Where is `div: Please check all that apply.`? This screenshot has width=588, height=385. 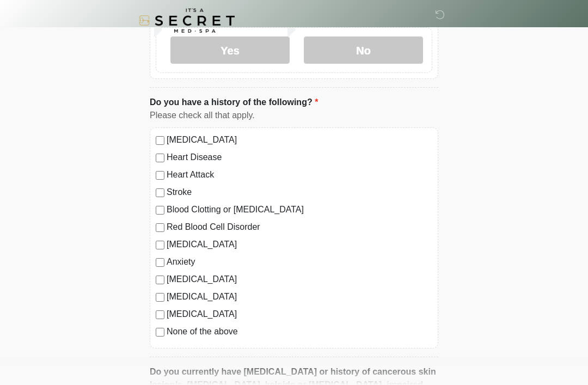
div: Please check all that apply. is located at coordinates (294, 116).